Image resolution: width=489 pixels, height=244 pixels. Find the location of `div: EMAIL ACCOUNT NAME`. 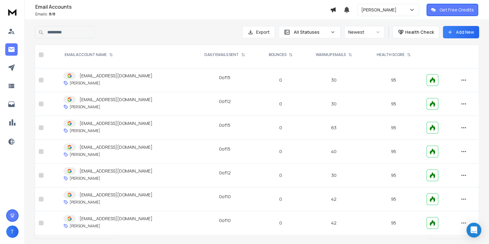

div: EMAIL ACCOUNT NAME is located at coordinates (89, 55).